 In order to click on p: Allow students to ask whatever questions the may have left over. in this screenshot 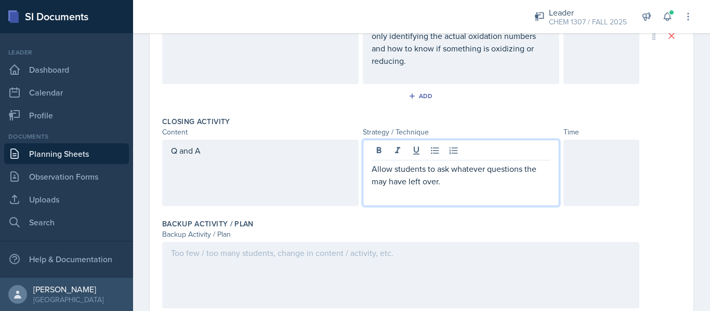, I will do `click(461, 175)`.